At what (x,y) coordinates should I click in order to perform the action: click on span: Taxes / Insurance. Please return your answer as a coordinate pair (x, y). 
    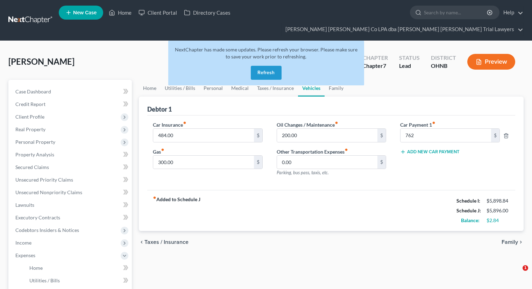
    Looking at the image, I should click on (166, 242).